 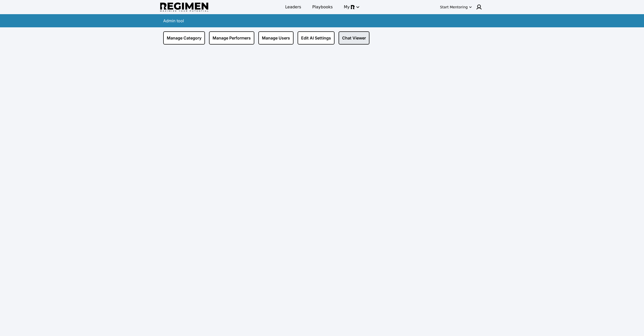 What do you see at coordinates (456, 7) in the screenshot?
I see `button: Start Mentoring` at bounding box center [456, 7].